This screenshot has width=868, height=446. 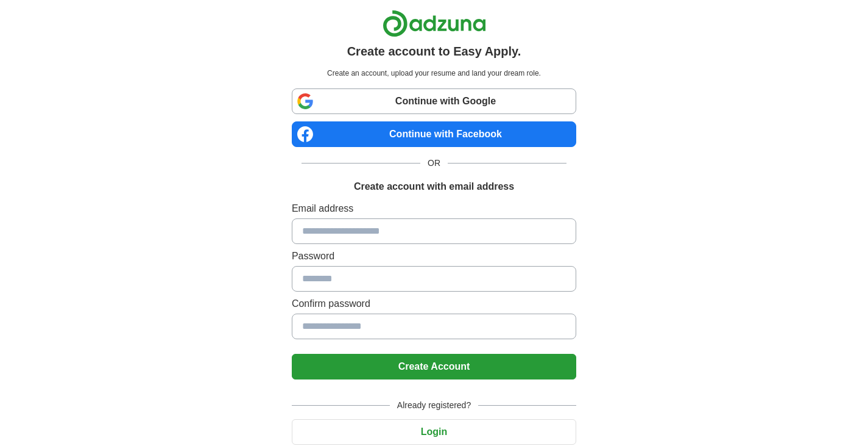 What do you see at coordinates (434, 304) in the screenshot?
I see `label: Confirm password` at bounding box center [434, 304].